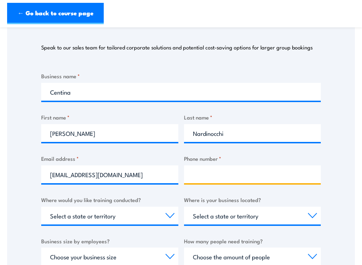 The width and height of the screenshot is (362, 265). Describe the element at coordinates (110, 158) in the screenshot. I see `label: Email address` at that location.